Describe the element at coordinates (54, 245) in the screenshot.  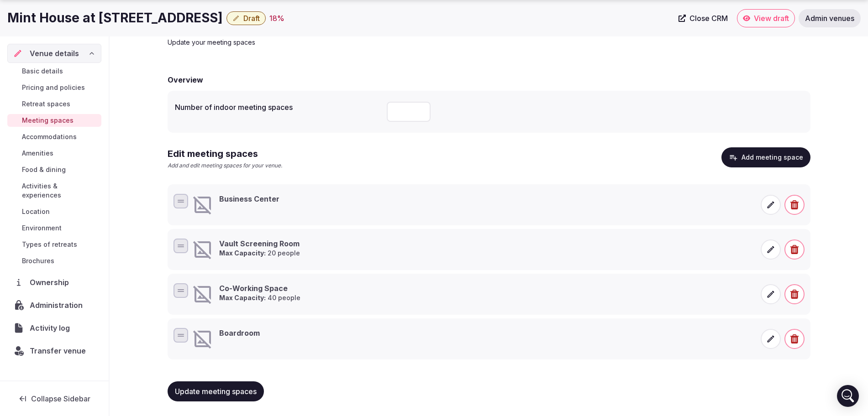
I see `a: Types of retreats` at that location.